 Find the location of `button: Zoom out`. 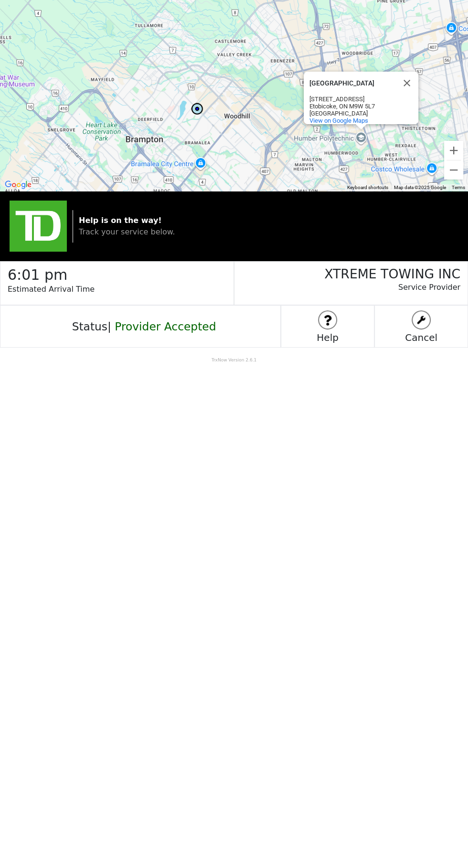

button: Zoom out is located at coordinates (454, 170).